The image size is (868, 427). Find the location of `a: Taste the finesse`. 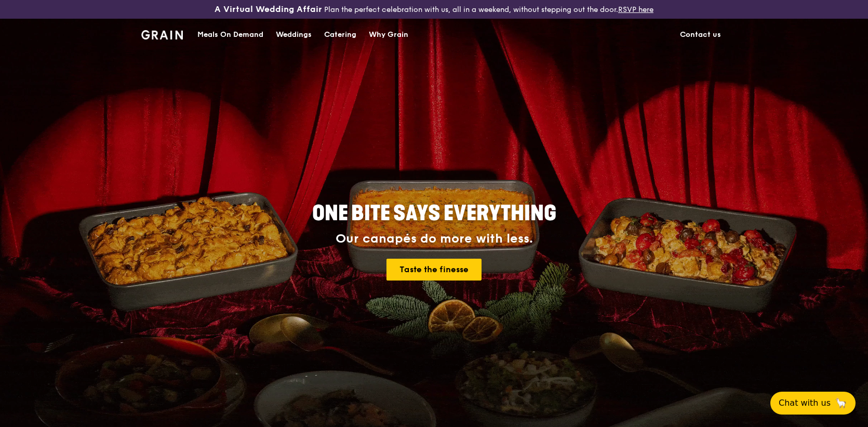

a: Taste the finesse is located at coordinates (433, 269).